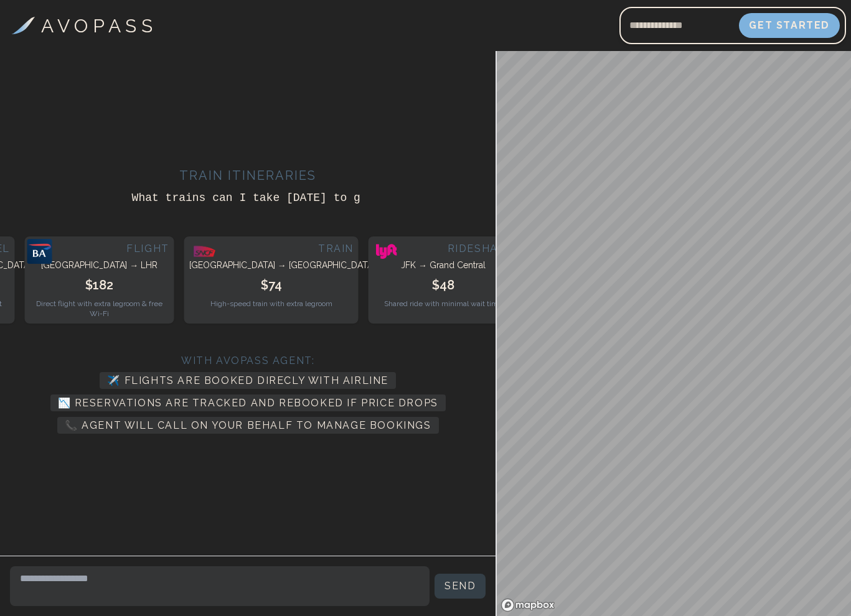 The image size is (851, 616). What do you see at coordinates (248, 381) in the screenshot?
I see `span: ✈️ Flights are booked direcly with airline` at bounding box center [248, 381].